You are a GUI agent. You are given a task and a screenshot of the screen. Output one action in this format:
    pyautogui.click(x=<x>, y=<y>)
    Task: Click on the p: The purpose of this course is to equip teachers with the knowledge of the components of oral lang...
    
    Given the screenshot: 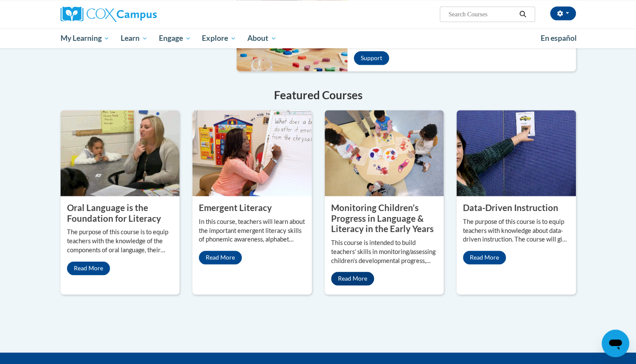 What is the action you would take?
    pyautogui.click(x=120, y=241)
    